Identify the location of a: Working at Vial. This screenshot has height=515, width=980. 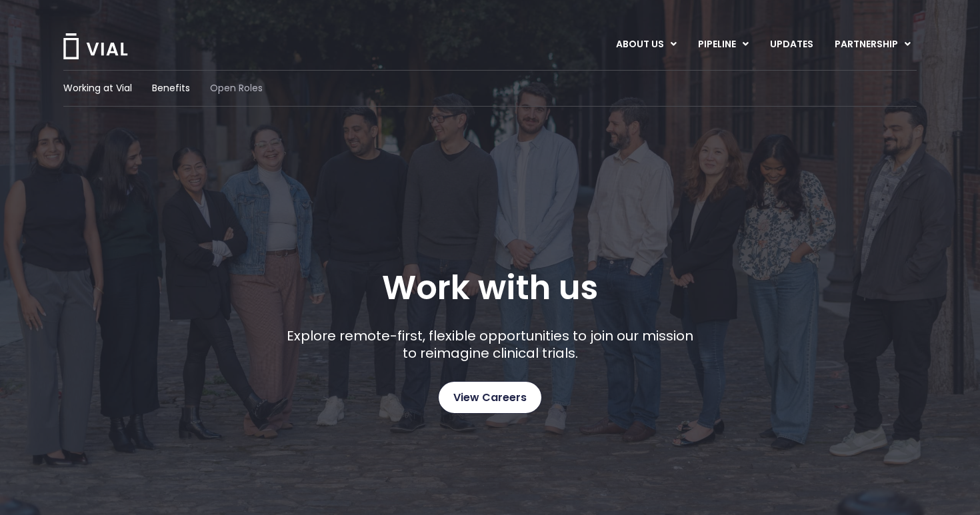
(97, 88).